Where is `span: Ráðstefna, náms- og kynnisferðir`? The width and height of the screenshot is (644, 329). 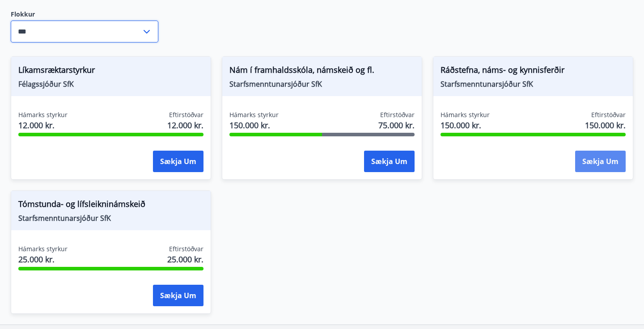 span: Ráðstefna, náms- og kynnisferðir is located at coordinates (533, 72).